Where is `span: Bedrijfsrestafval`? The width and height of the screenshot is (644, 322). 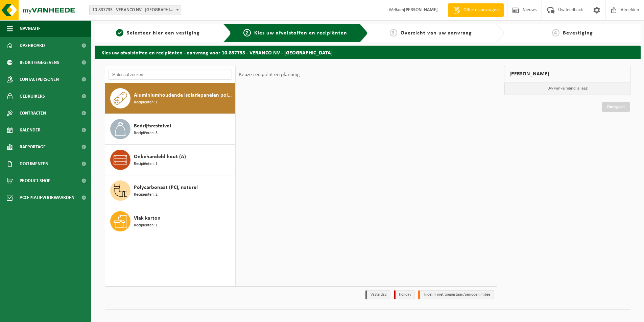
span: Bedrijfsrestafval is located at coordinates (152, 126).